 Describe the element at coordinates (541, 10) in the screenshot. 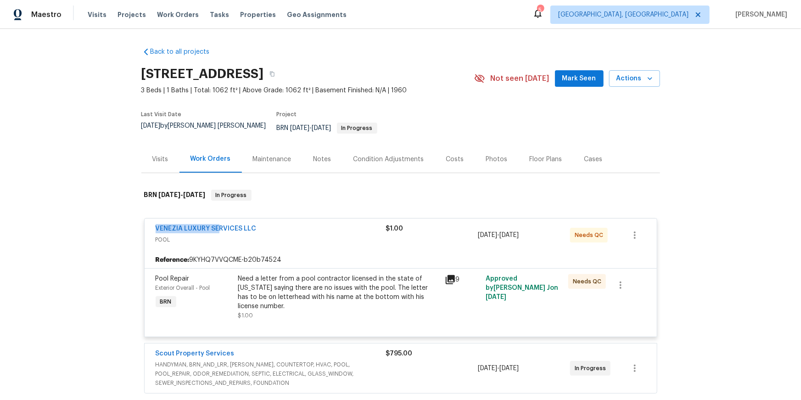

I see `div: 5` at that location.